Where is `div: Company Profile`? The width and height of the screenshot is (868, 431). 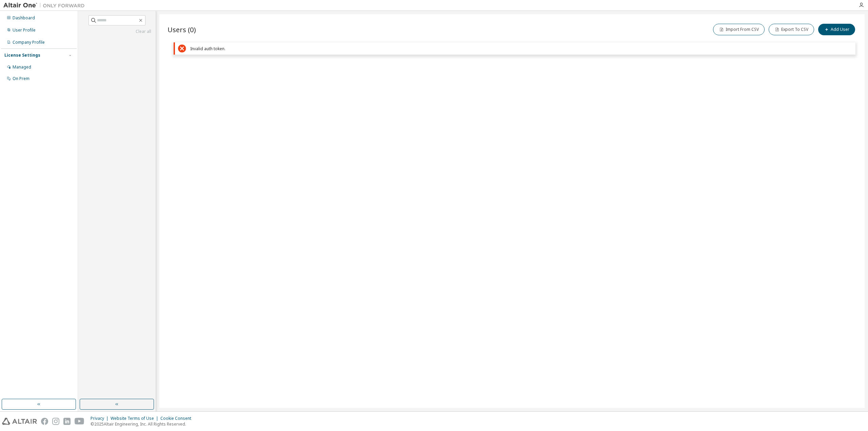
div: Company Profile is located at coordinates (29, 43).